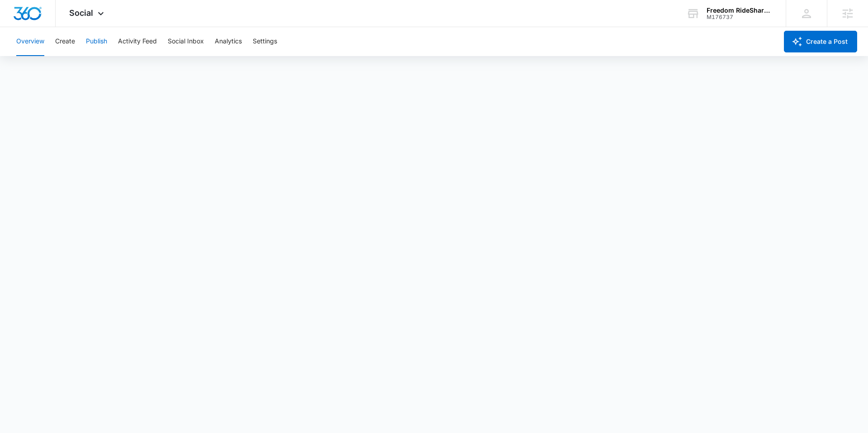  I want to click on button: Overview, so click(30, 41).